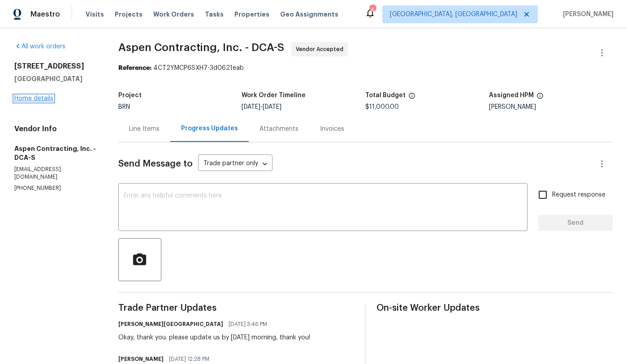 The height and width of the screenshot is (364, 627). I want to click on span: On-site Worker Updates, so click(495, 309).